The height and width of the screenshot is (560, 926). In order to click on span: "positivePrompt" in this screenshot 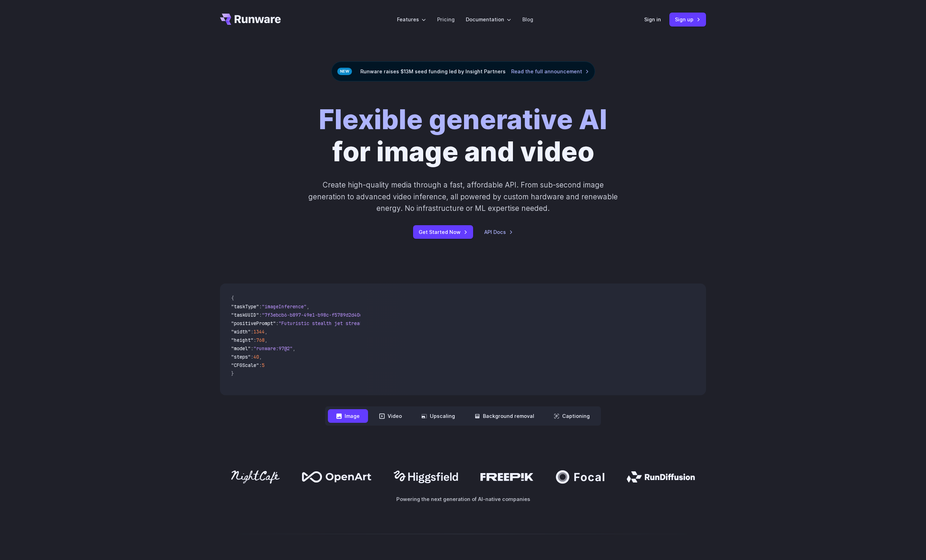, I will do `click(254, 323)`.